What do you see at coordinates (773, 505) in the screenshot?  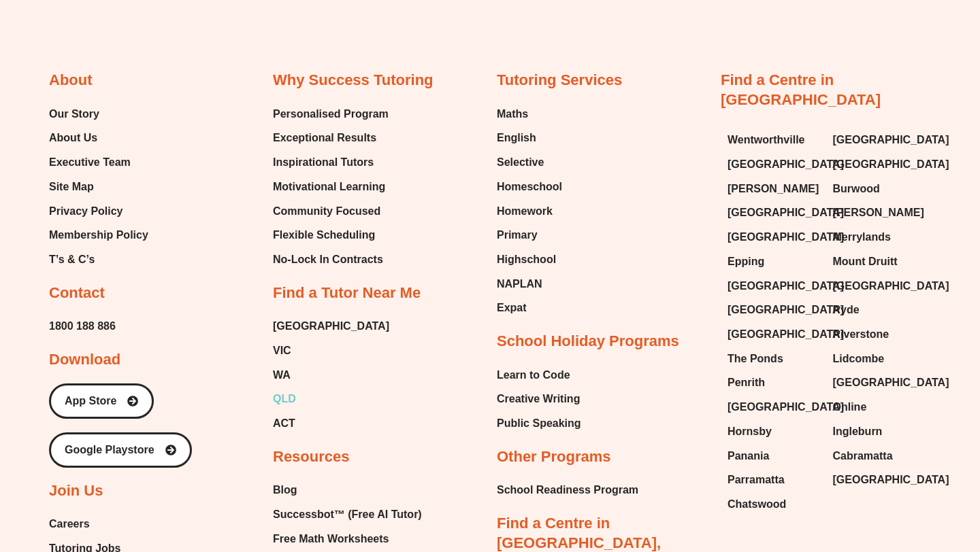 I see `a: Chatswood` at bounding box center [773, 505].